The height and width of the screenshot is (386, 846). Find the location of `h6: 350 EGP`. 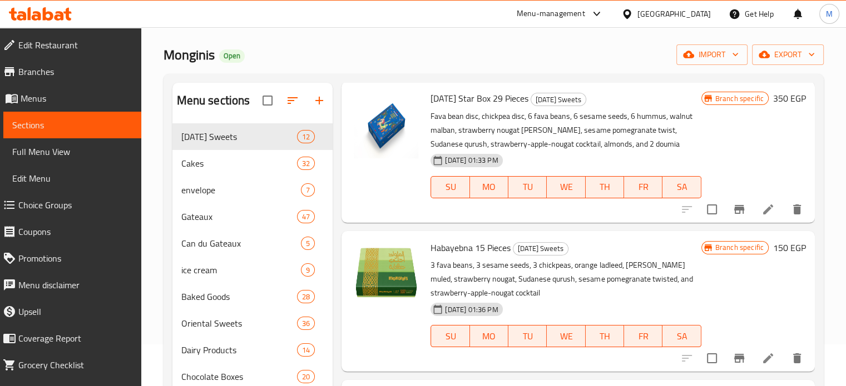

h6: 350 EGP is located at coordinates (789, 98).